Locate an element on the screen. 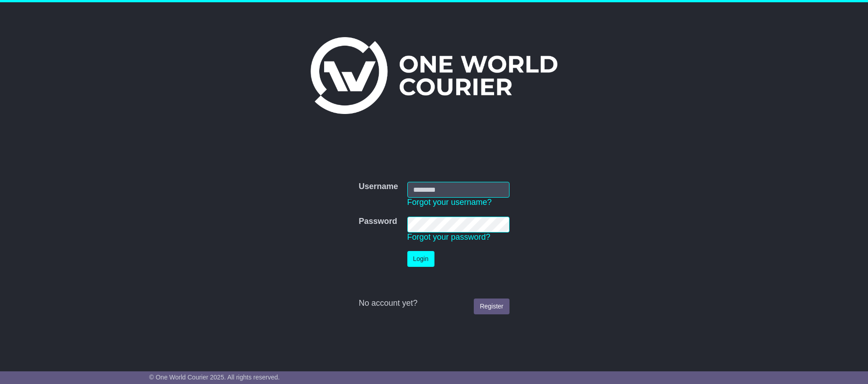 Image resolution: width=868 pixels, height=384 pixels. a: Forgot your username? is located at coordinates (450, 202).